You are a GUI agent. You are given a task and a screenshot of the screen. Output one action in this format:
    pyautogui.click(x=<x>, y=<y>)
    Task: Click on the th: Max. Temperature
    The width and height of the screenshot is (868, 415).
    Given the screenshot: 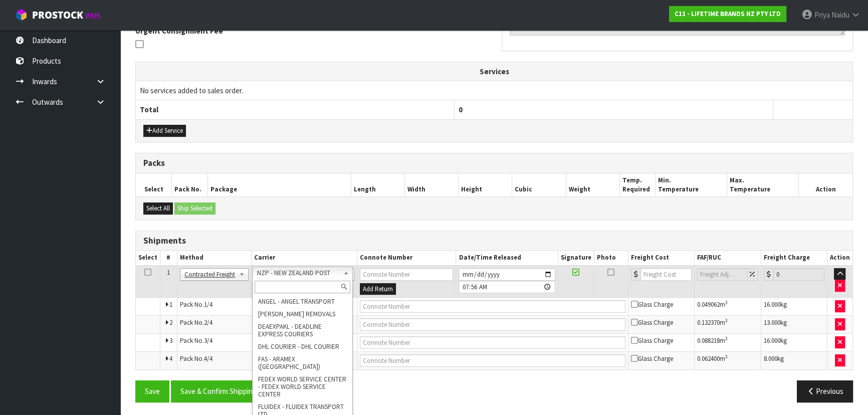 What is the action you would take?
    pyautogui.click(x=763, y=185)
    